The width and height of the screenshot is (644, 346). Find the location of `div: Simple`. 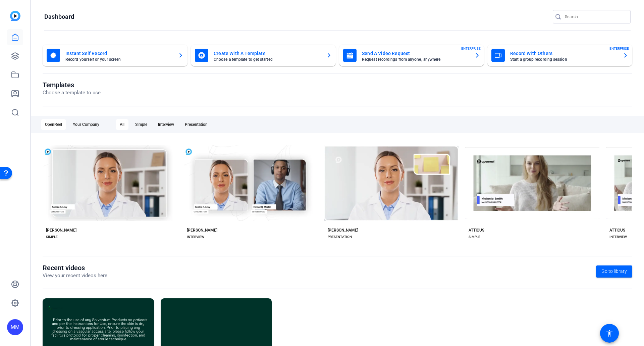

div: Simple is located at coordinates (141, 125).